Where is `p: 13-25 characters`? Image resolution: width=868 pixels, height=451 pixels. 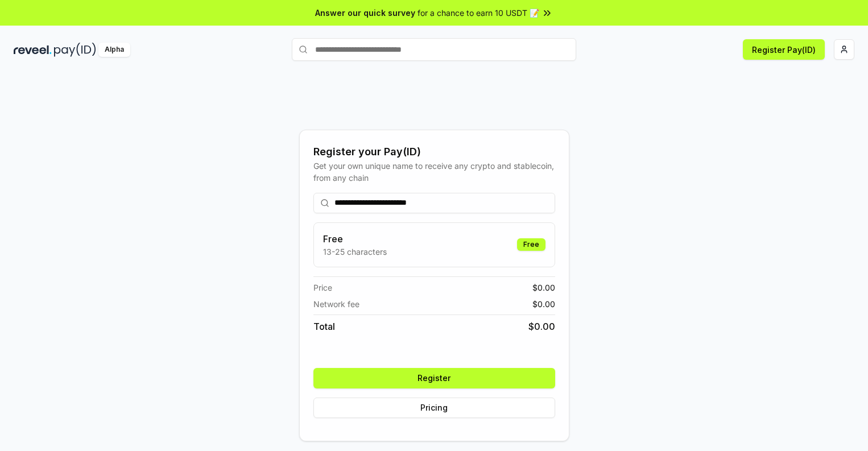
p: 13-25 characters is located at coordinates (355, 251).